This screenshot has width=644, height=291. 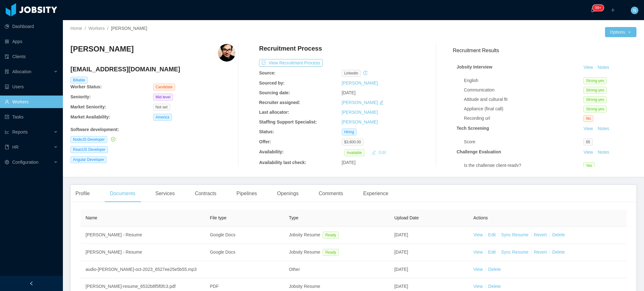 What do you see at coordinates (163, 97) in the screenshot?
I see `span: Mid level` at bounding box center [163, 97].